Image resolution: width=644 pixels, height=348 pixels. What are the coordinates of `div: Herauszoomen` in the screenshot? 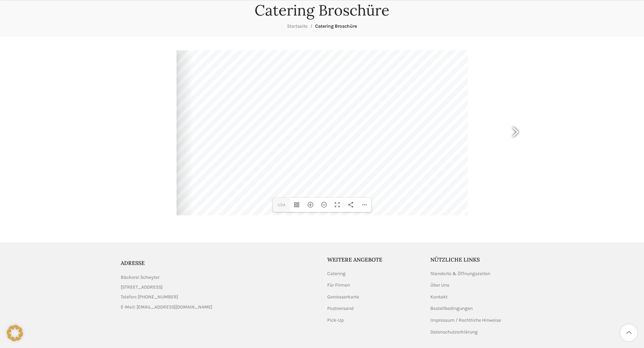 It's located at (324, 205).